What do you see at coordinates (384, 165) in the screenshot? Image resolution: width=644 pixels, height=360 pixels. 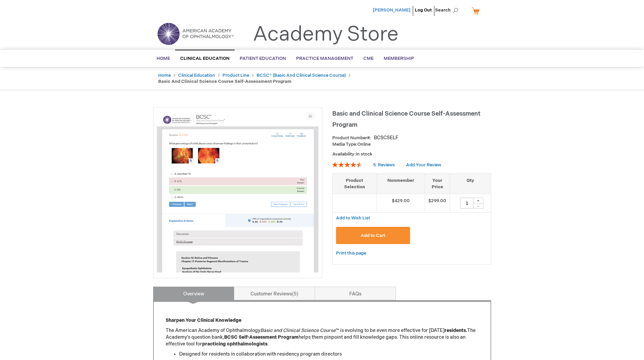 I see `a: 5 Reviews` at bounding box center [384, 165].